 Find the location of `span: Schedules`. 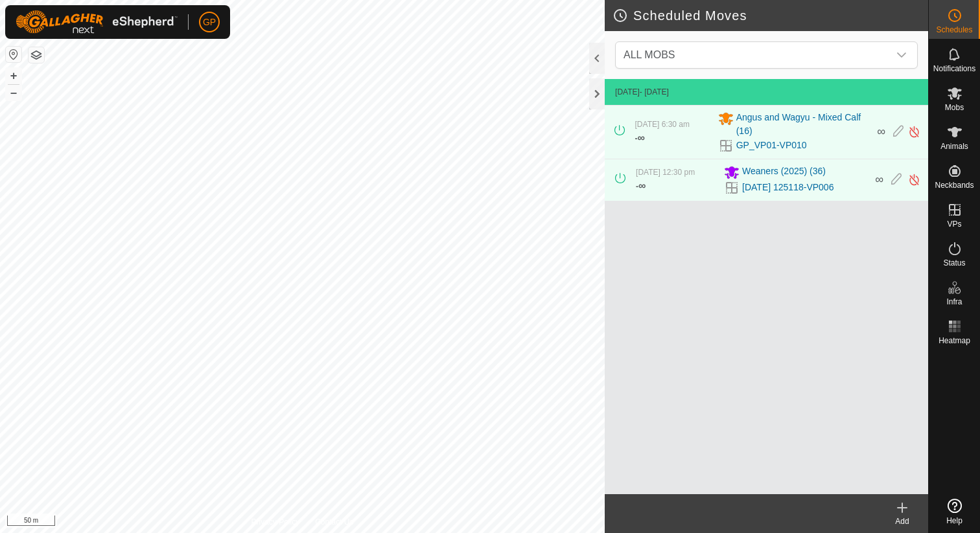

span: Schedules is located at coordinates (954, 30).